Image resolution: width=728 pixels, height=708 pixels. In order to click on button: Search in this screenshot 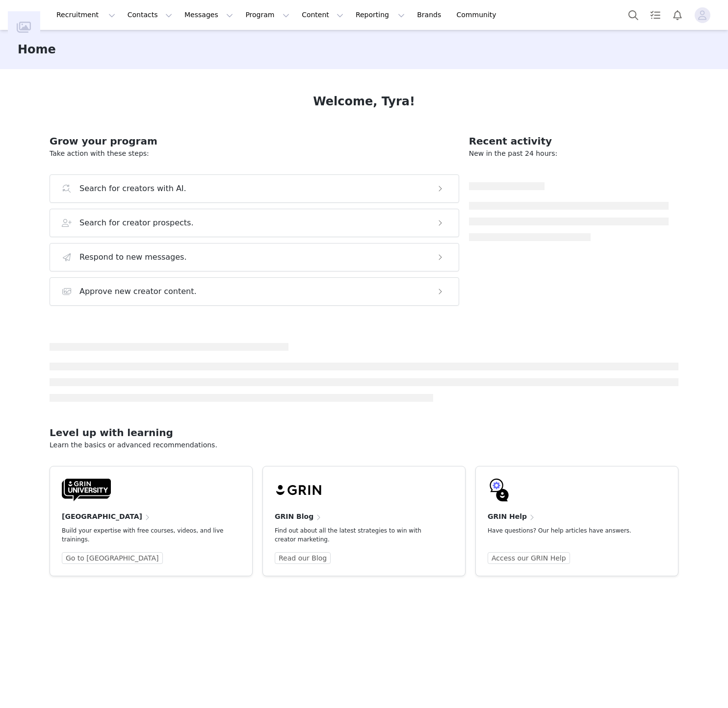, I will do `click(633, 15)`.